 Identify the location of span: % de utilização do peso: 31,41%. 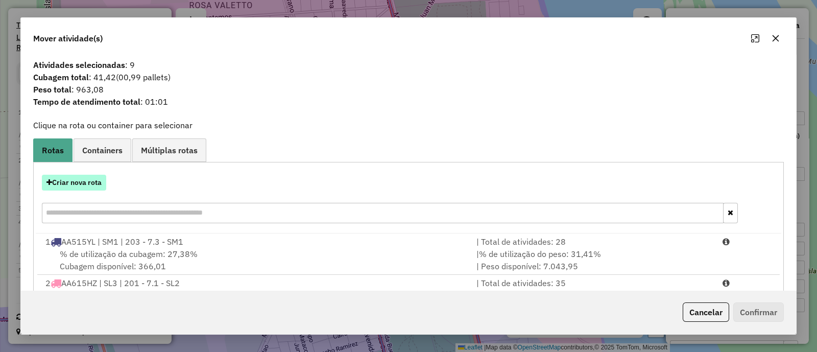
(540, 254).